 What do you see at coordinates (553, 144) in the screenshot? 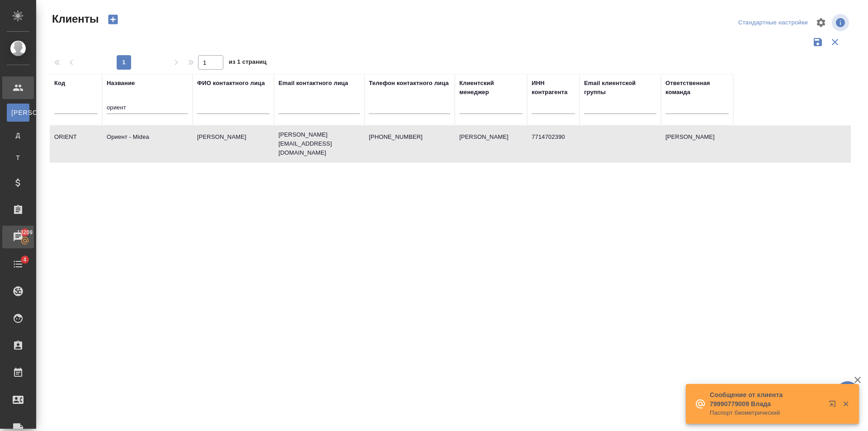
I see `td: 7714702390` at bounding box center [553, 144].